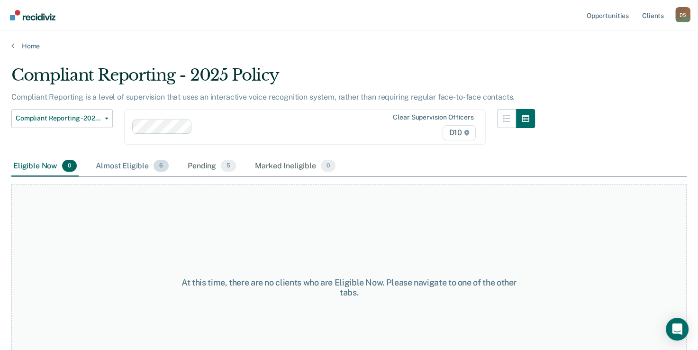 This screenshot has width=698, height=350. I want to click on div: Open Intercom Messenger, so click(677, 329).